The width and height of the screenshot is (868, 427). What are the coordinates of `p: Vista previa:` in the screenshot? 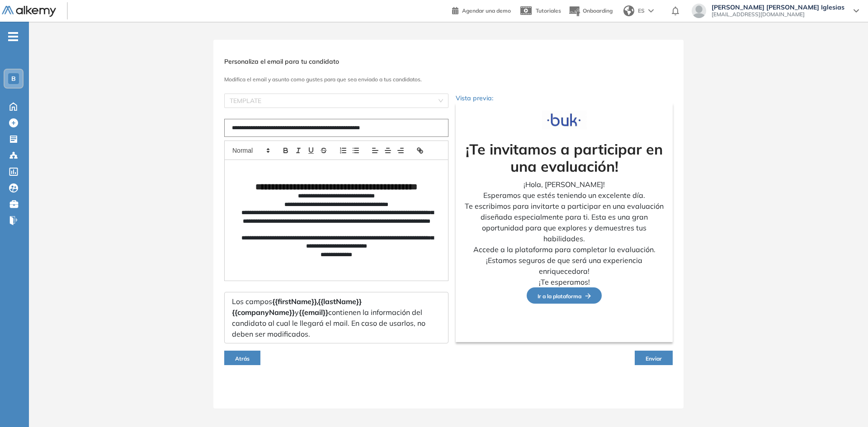 It's located at (564, 98).